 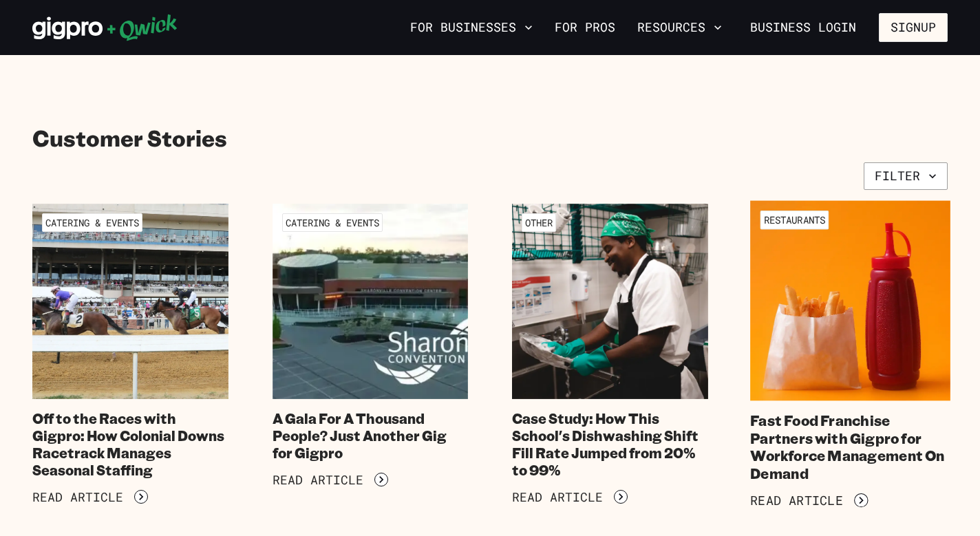 I want to click on img: fries and ketchup are popular at this fat food franchise that uses Gigpro to cover supplemental s..., so click(x=850, y=301).